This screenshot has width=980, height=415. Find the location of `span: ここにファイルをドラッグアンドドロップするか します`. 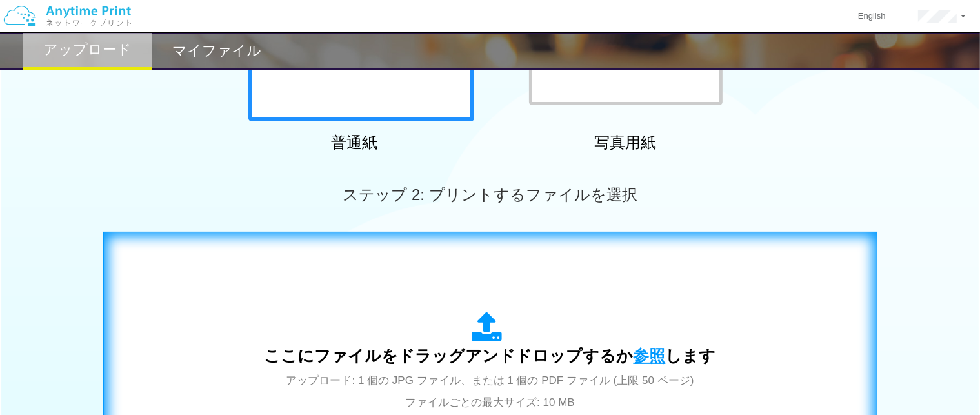

span: ここにファイルをドラッグアンドドロップするか します is located at coordinates (490, 356).